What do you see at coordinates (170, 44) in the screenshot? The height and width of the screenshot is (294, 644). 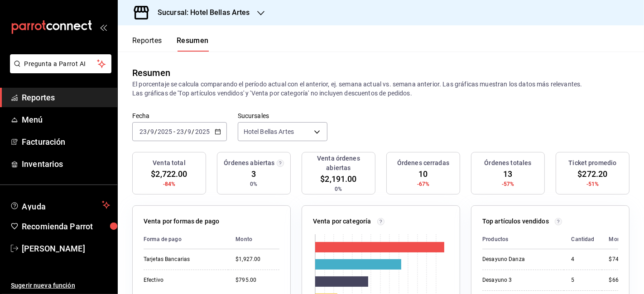 I see `div: navigation tabs` at bounding box center [170, 44].